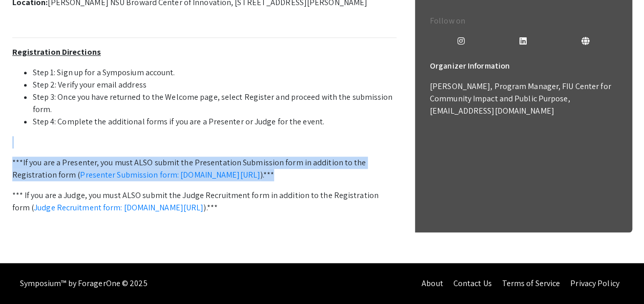 The width and height of the screenshot is (644, 304). What do you see at coordinates (214, 121) in the screenshot?
I see `li: Step 4: Complete the additional forms if you are a Presenter or Judge for the event.` at bounding box center [214, 121].